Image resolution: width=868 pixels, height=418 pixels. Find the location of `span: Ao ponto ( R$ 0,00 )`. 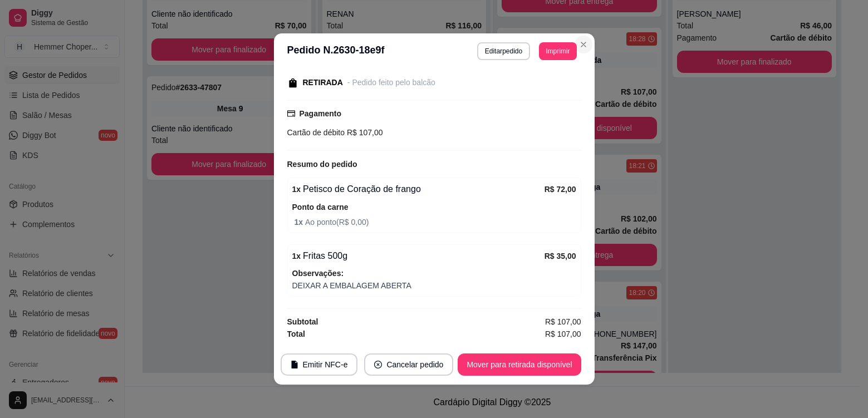

span: Ao ponto ( R$ 0,00 ) is located at coordinates (436, 222).